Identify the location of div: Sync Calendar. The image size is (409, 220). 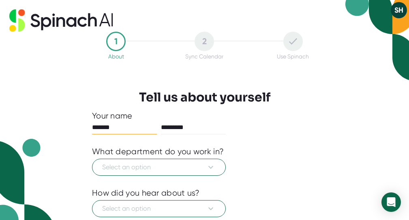
(204, 56).